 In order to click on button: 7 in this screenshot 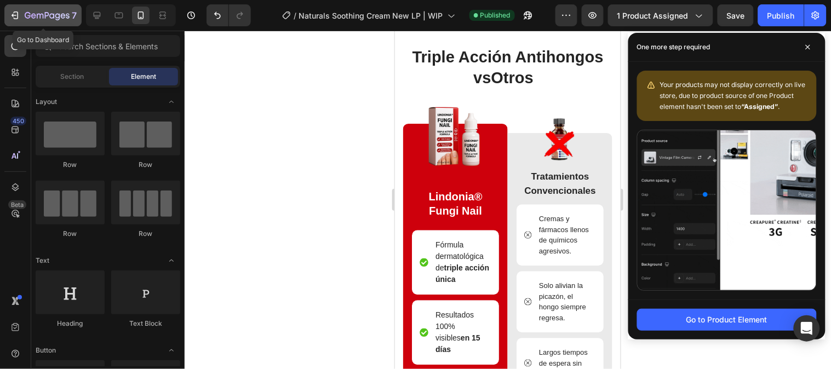, I will do `click(43, 15)`.